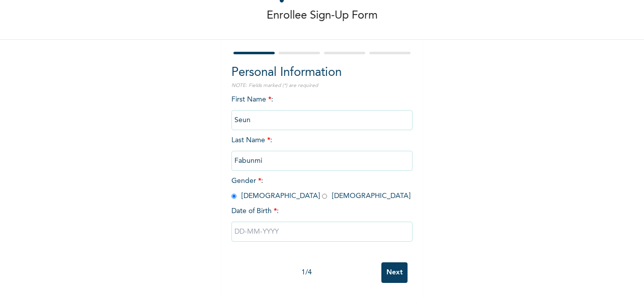  What do you see at coordinates (255, 211) in the screenshot?
I see `span: Date of Birth :` at bounding box center [255, 211].